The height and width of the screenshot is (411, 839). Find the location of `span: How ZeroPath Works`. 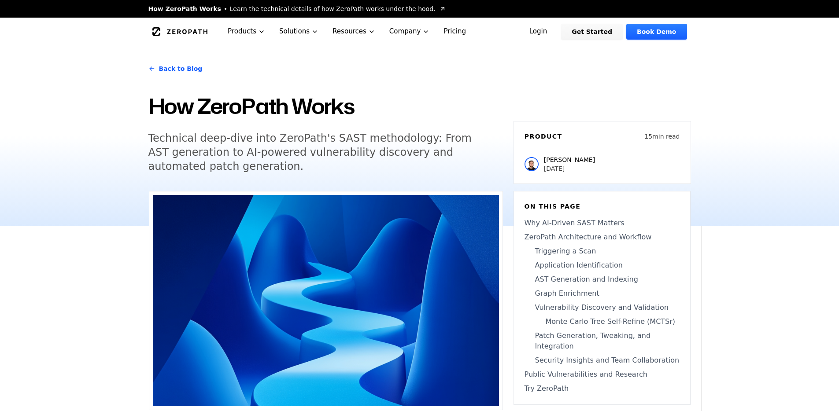

span: How ZeroPath Works is located at coordinates (184, 9).